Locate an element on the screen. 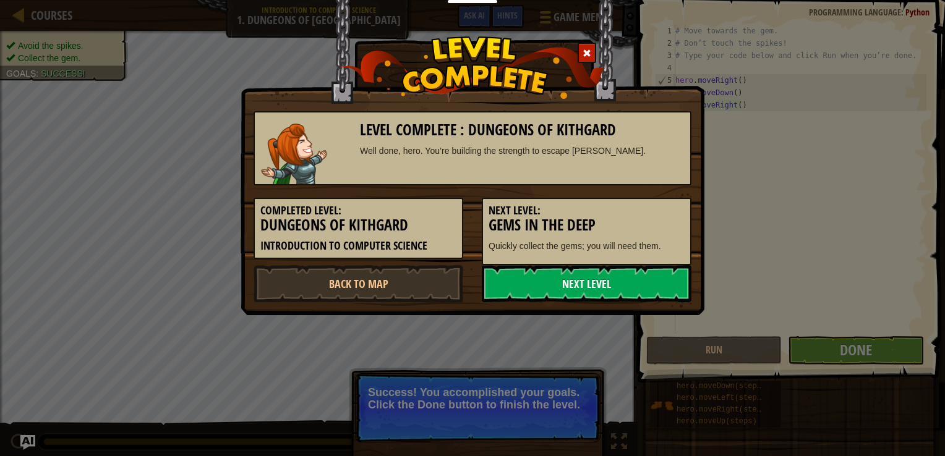 The width and height of the screenshot is (945, 456). h3: Level Complete : Dungeons of Kithgard is located at coordinates (522, 130).